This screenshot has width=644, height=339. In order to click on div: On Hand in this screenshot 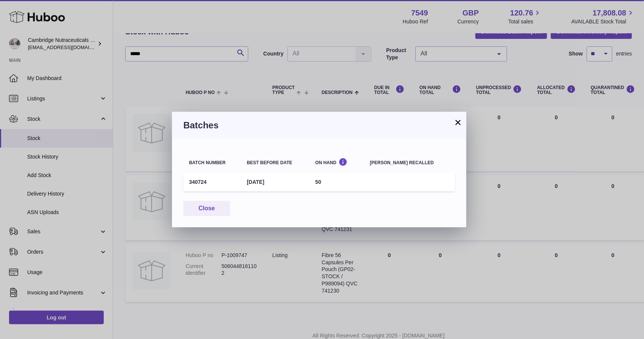, I will do `click(337, 161)`.